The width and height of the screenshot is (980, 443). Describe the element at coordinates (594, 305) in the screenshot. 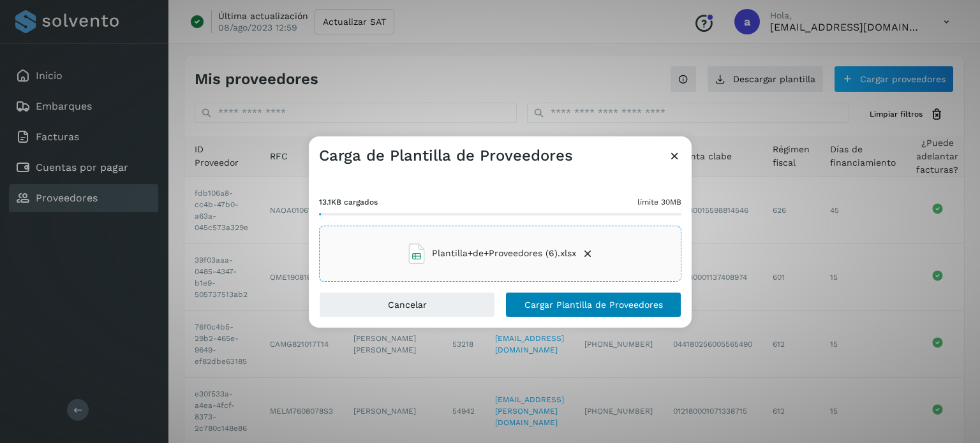

I see `button: Cargar Plantilla de Proveedores` at that location.